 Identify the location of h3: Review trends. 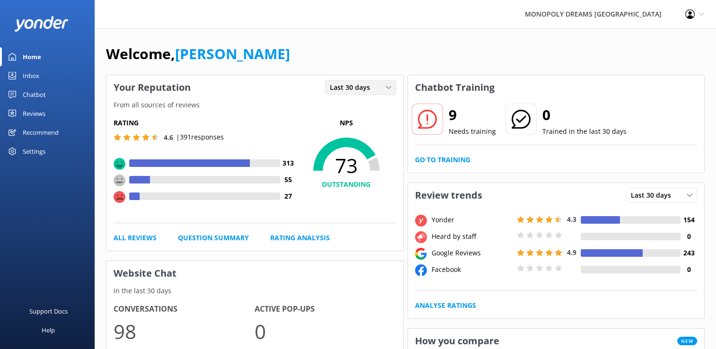
(449, 195).